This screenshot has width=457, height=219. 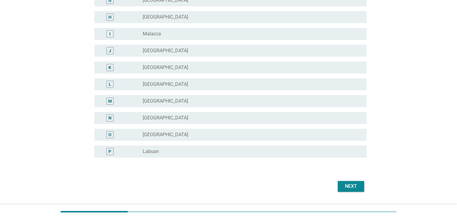 I want to click on label: Malacca, so click(x=152, y=34).